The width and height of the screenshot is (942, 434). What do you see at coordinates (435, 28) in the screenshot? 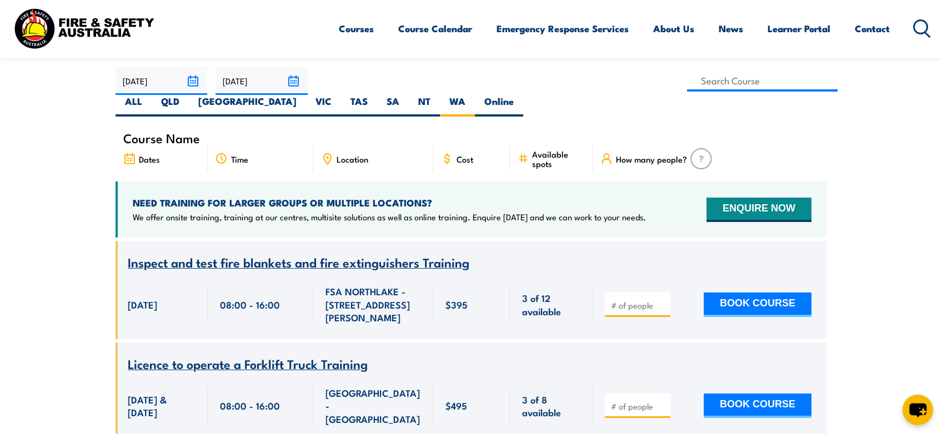
I see `a: Course Calendar` at bounding box center [435, 28].